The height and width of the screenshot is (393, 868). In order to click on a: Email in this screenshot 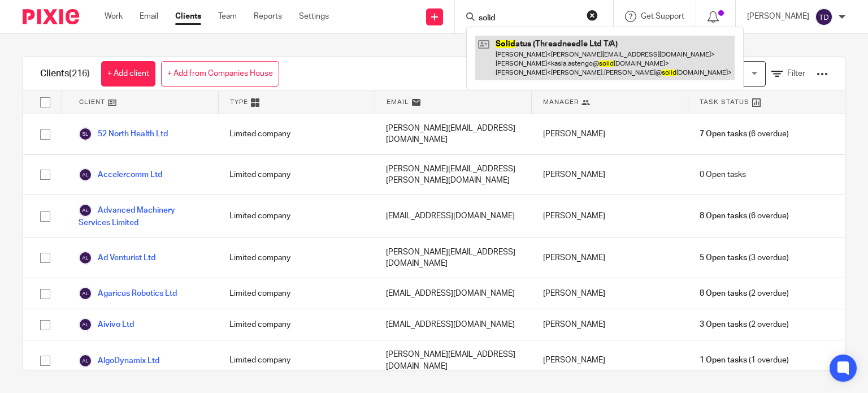, I will do `click(148, 17)`.